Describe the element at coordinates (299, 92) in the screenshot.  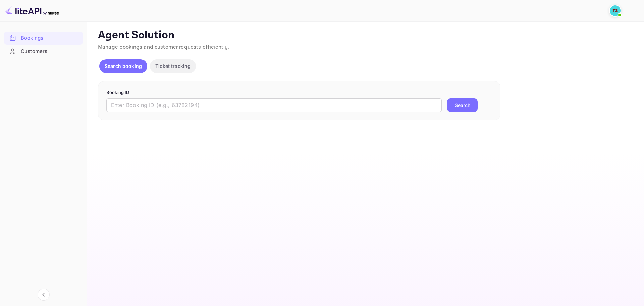
I see `p: Booking ID` at that location.